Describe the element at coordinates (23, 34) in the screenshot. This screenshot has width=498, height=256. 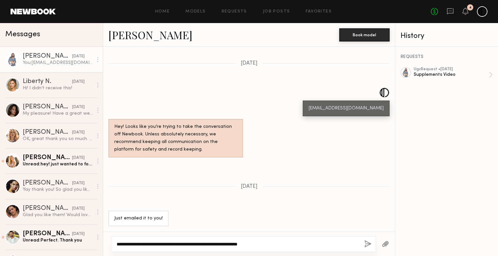
I see `span: Messages` at that location.